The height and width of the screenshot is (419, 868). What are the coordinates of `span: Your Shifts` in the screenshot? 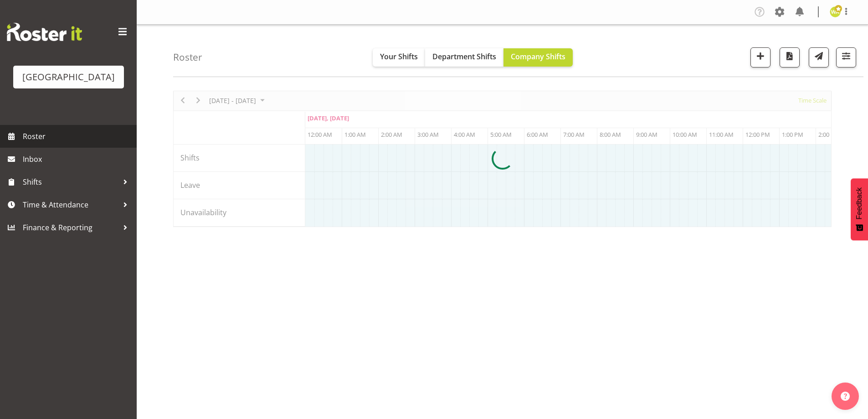 It's located at (399, 56).